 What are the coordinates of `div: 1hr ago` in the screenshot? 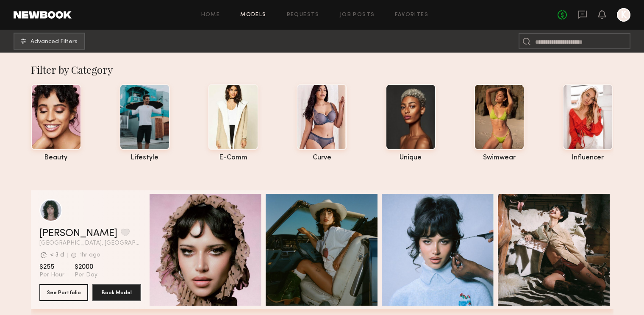 It's located at (90, 255).